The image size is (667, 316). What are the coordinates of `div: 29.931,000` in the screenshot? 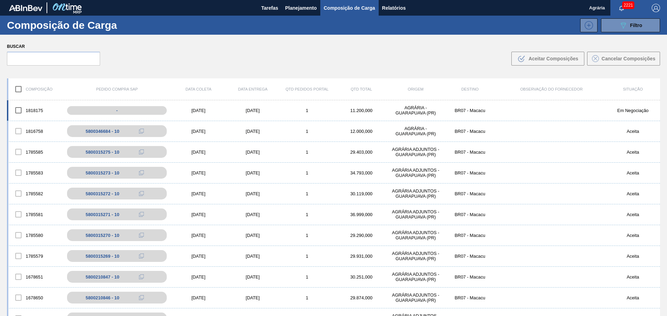 It's located at (361, 256).